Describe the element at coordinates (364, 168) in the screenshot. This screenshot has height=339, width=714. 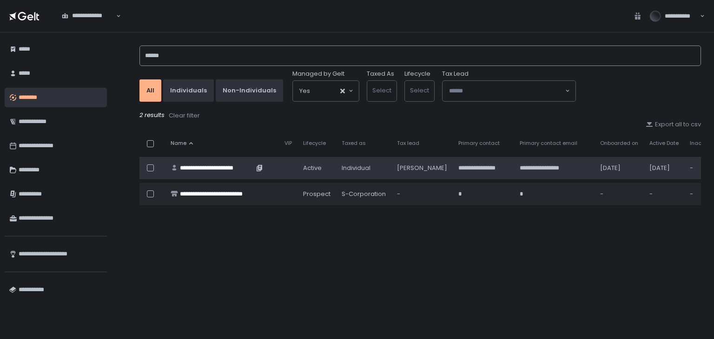
I see `div: Individual` at that location.